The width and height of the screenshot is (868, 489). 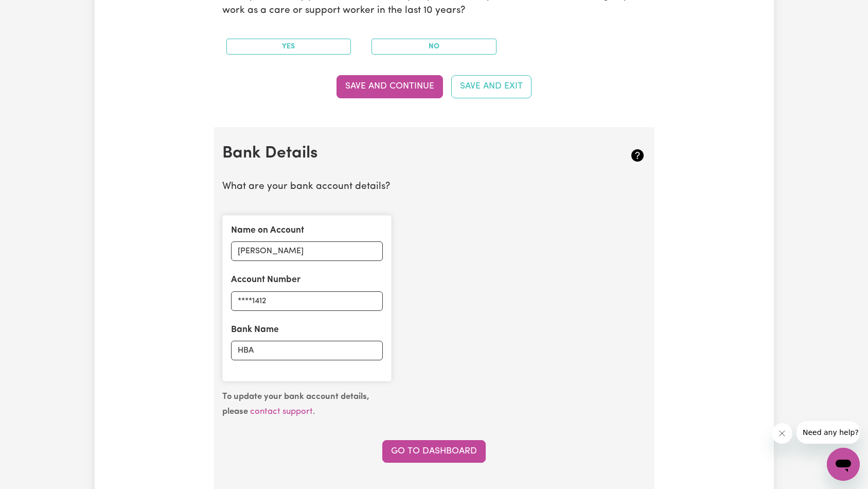 What do you see at coordinates (281, 411) in the screenshot?
I see `a: contact support` at bounding box center [281, 411].